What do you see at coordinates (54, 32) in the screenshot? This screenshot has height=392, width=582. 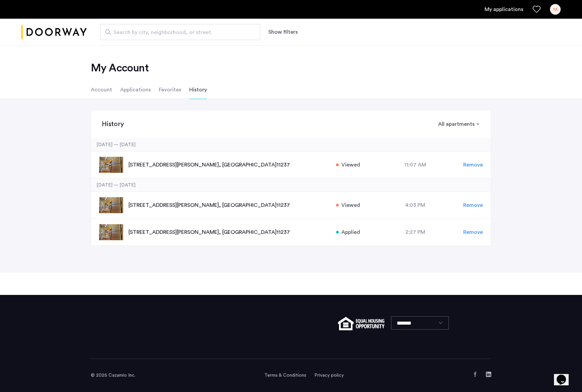 I see `a: Cazamio logo` at bounding box center [54, 32].